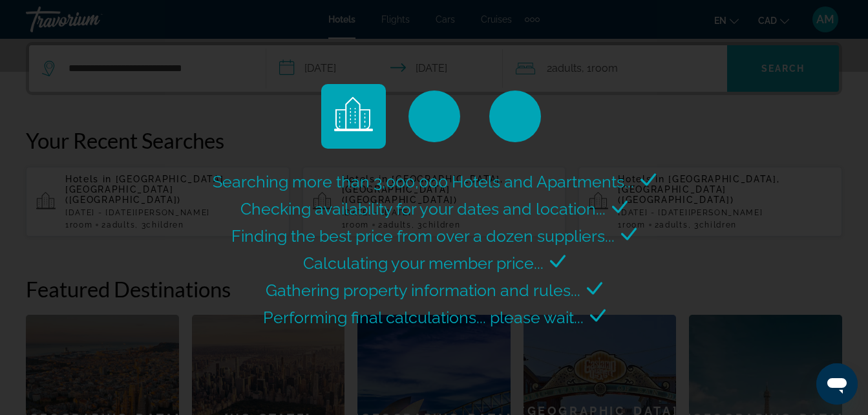 The width and height of the screenshot is (868, 415). Describe the element at coordinates (423, 263) in the screenshot. I see `span: Calculating your member price...` at that location.